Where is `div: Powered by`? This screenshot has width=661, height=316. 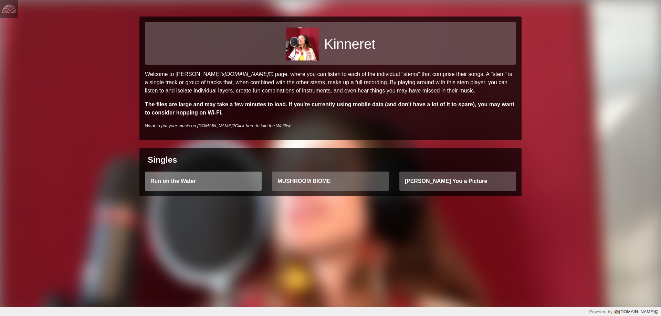
div: Powered by is located at coordinates (623, 312).